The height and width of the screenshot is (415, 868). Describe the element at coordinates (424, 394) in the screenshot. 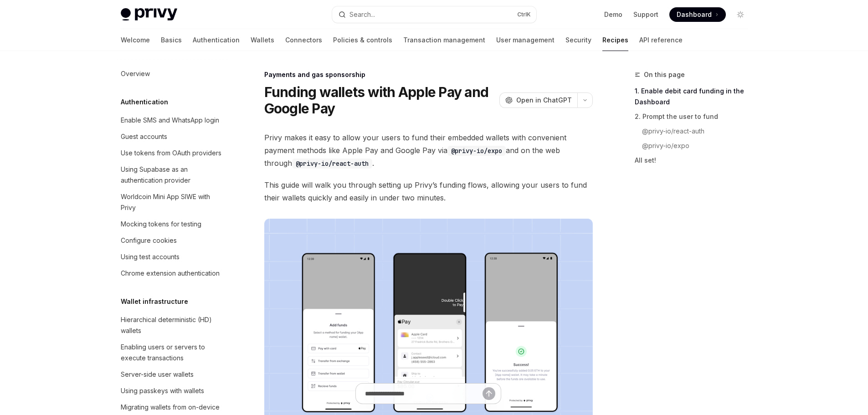

I see `input: Ask a question...` at that location.